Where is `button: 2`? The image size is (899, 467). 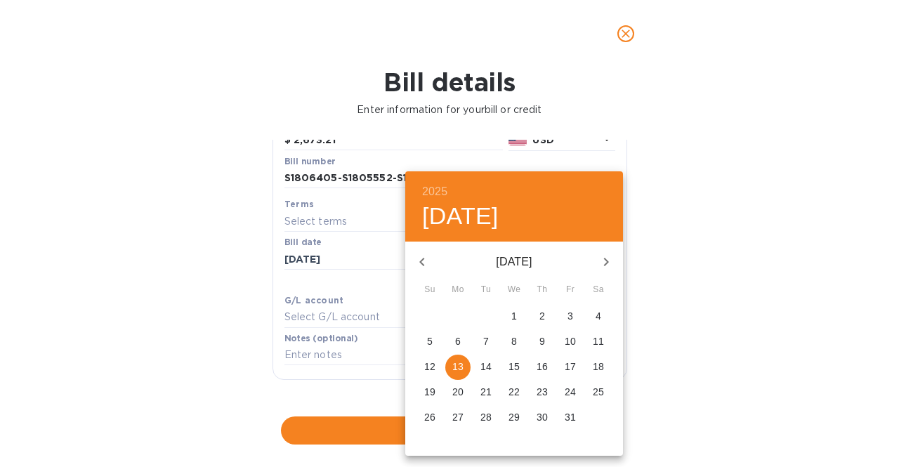 button: 2 is located at coordinates (542, 317).